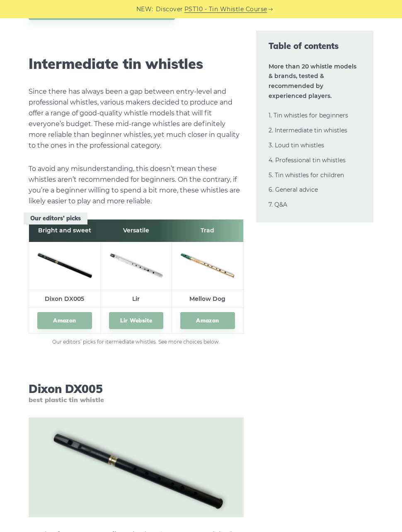 The width and height of the screenshot is (402, 532). What do you see at coordinates (306, 175) in the screenshot?
I see `a: 5. Tin whistles for children` at bounding box center [306, 175].